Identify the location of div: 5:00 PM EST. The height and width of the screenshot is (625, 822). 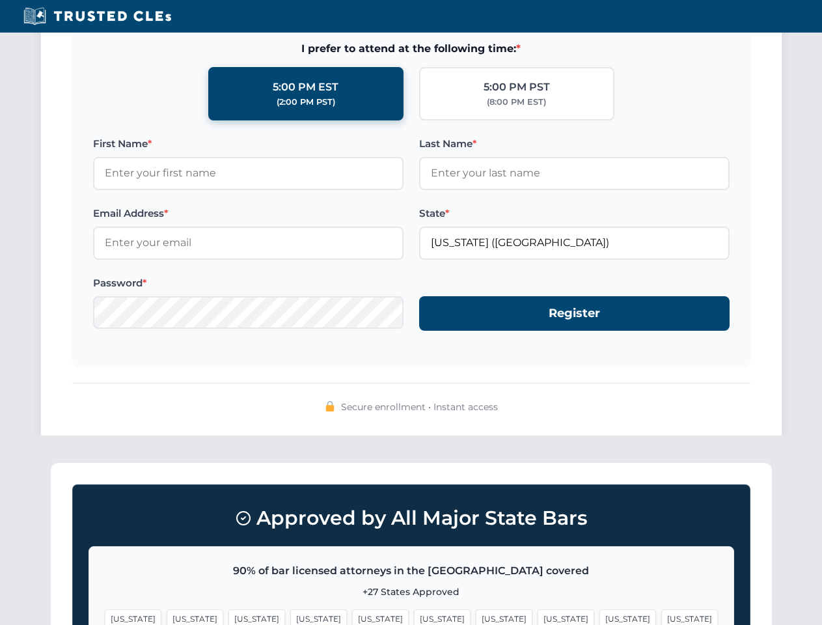
(305, 87).